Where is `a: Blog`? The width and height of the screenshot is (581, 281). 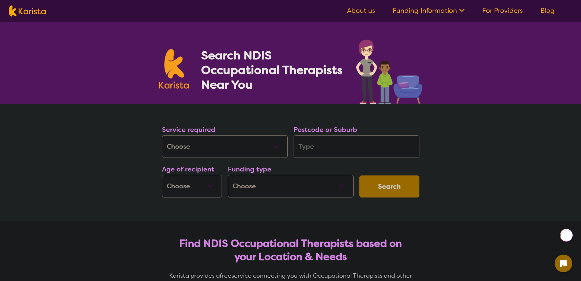 a: Blog is located at coordinates (548, 11).